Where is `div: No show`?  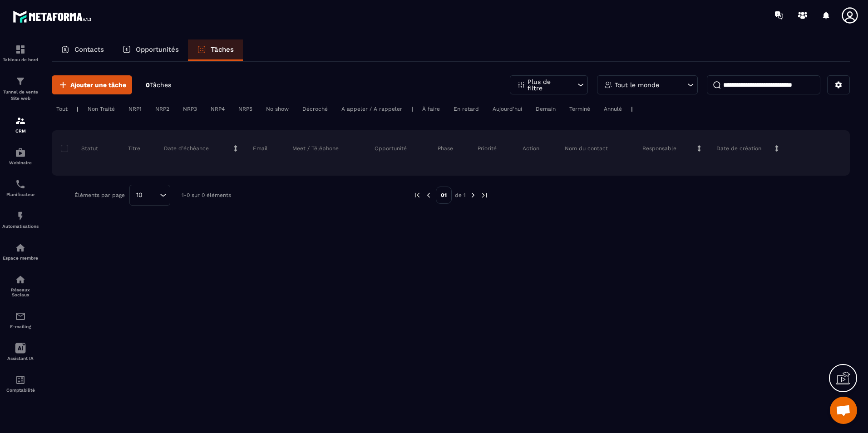 div: No show is located at coordinates (277, 109).